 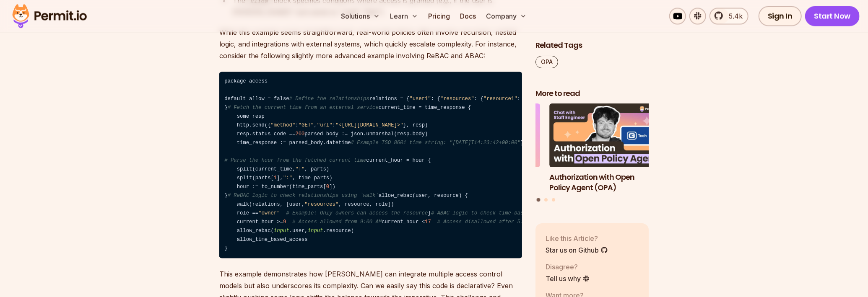 What do you see at coordinates (404, 16) in the screenshot?
I see `button: Learn` at bounding box center [404, 16].